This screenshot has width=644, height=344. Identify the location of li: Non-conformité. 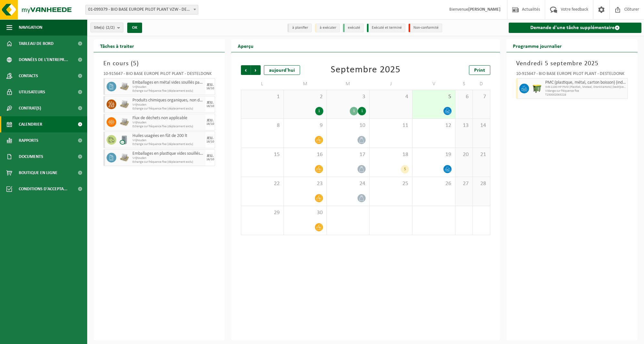
(425, 28).